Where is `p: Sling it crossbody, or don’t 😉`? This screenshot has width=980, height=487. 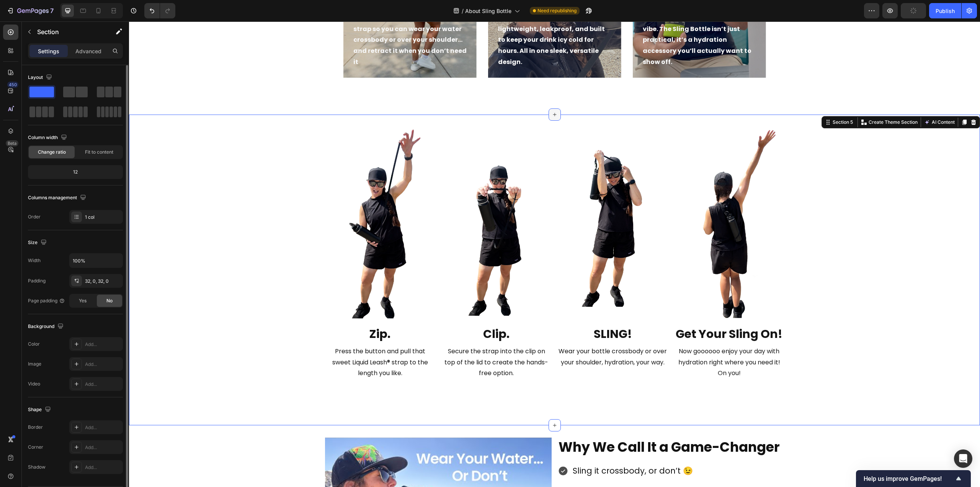
p: Sling it crossbody, or don’t 😉 is located at coordinates (549, 449).